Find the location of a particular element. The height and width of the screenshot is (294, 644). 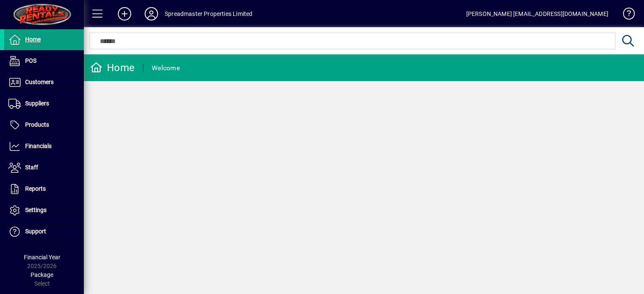

span: Suppliers is located at coordinates (37, 104).